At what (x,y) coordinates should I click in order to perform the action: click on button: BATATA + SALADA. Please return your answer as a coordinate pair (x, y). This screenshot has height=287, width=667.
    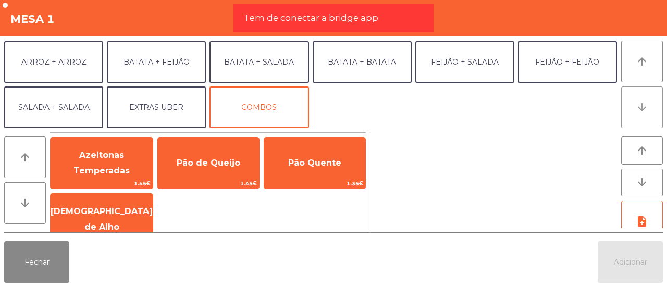
    Looking at the image, I should click on (259, 62).